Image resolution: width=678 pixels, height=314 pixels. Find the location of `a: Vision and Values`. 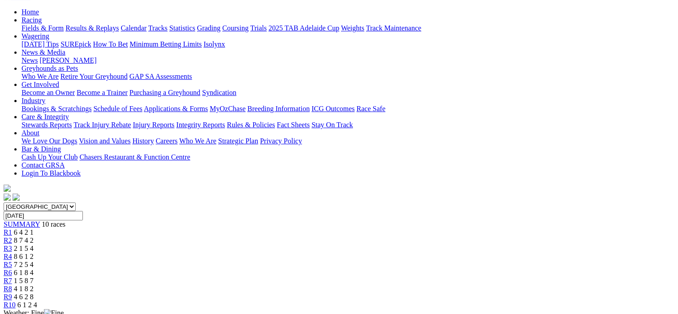

a: Vision and Values is located at coordinates (104, 141).